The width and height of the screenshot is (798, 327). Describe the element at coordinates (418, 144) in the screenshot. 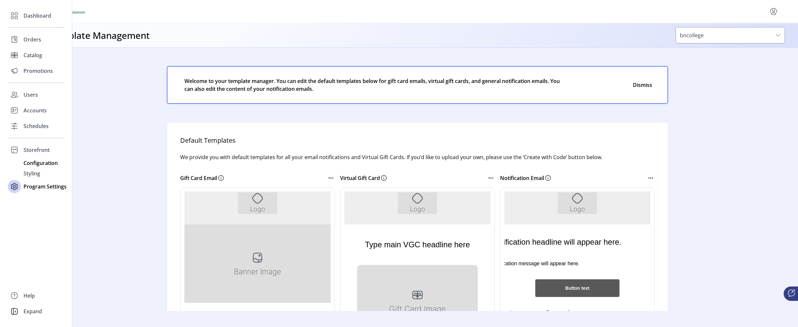

I see `h4: Default Templates` at that location.